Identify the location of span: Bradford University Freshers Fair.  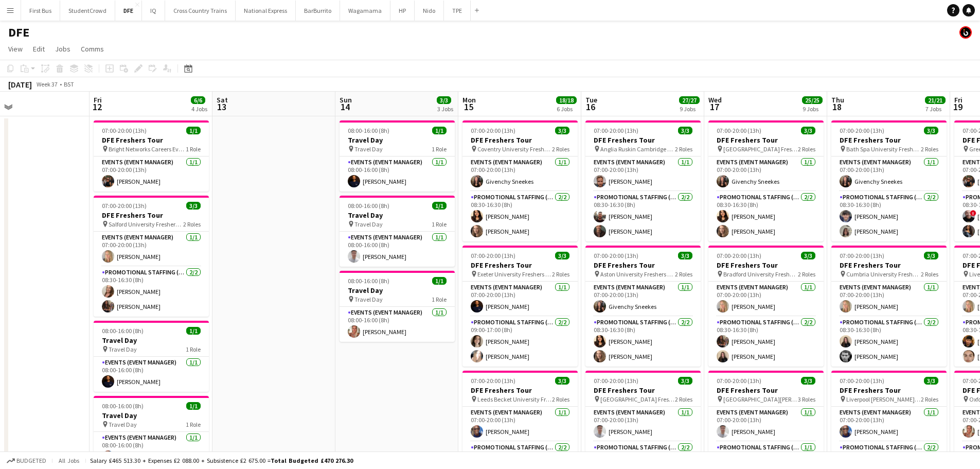
(761, 274).